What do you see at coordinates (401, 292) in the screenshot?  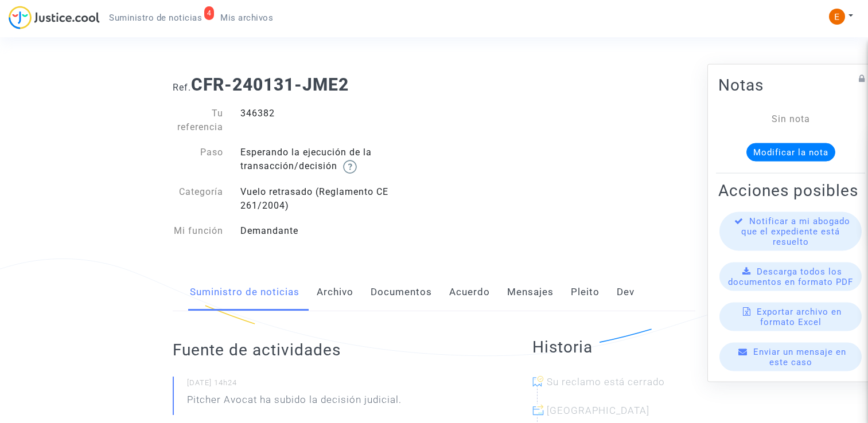 I see `font: Documentos` at bounding box center [401, 292].